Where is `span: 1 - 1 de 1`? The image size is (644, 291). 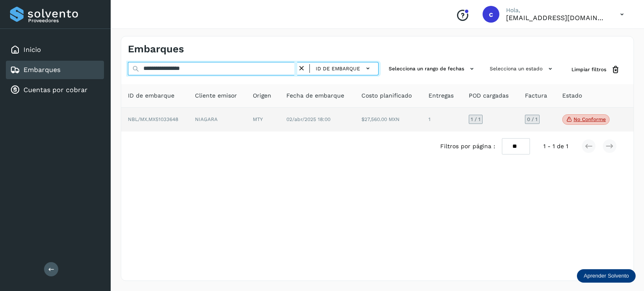
span: 1 - 1 de 1 is located at coordinates (555, 146).